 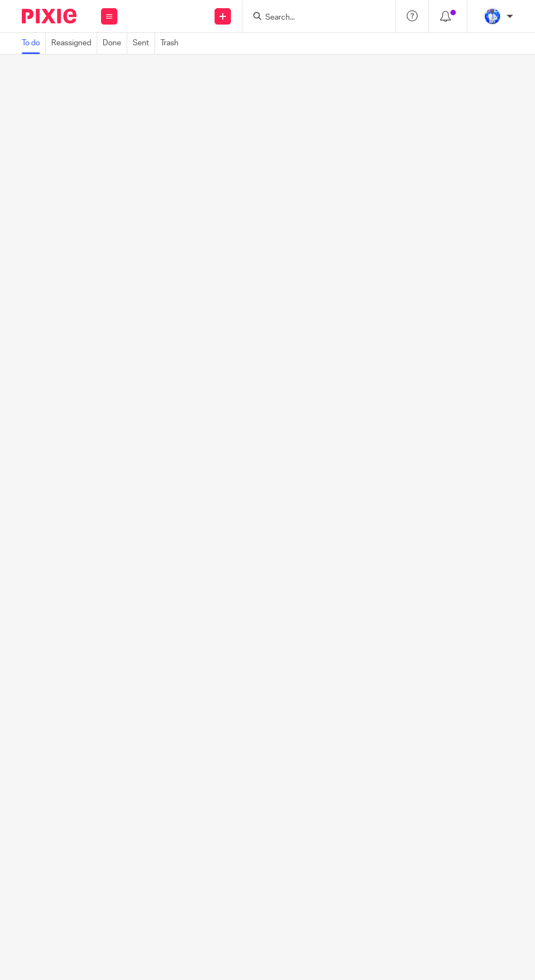 What do you see at coordinates (493, 16) in the screenshot?
I see `img: WhatsApp%20Image%202022-01-17%20at%2010.26.43%20PM.jpeg` at bounding box center [493, 16].